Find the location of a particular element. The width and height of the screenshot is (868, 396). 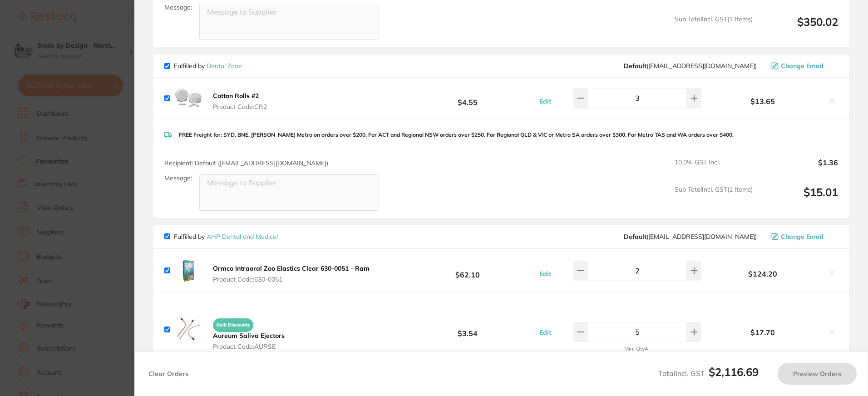

button: Cotton Rolls #2 Product Code:CR2 is located at coordinates (240, 101).